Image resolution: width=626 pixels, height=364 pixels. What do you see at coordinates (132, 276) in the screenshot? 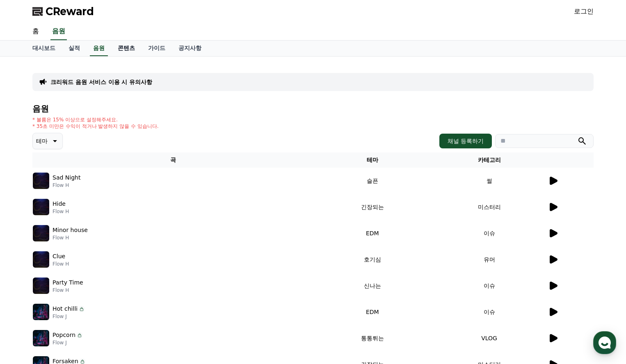
I see `span: 설정` at bounding box center [132, 276].